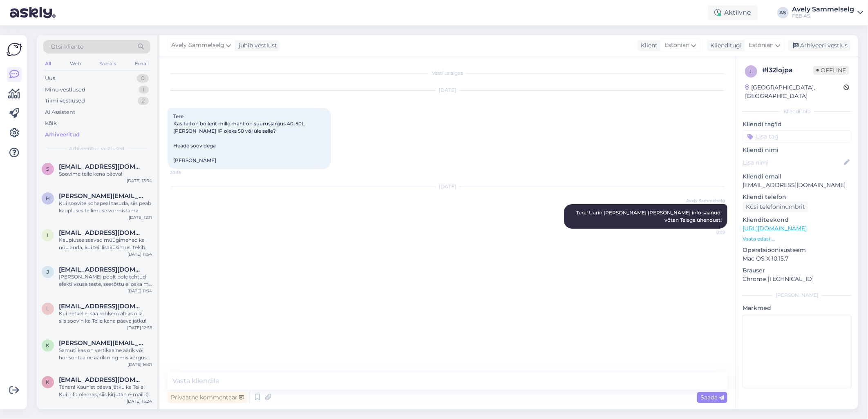  Describe the element at coordinates (62, 135) in the screenshot. I see `div: Arhiveeritud` at that location.